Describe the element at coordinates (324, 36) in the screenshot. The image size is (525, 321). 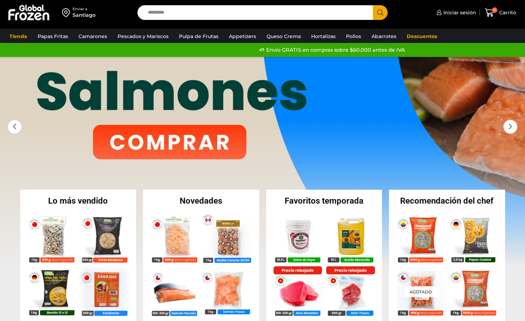
I see `a: Hortalizas` at that location.